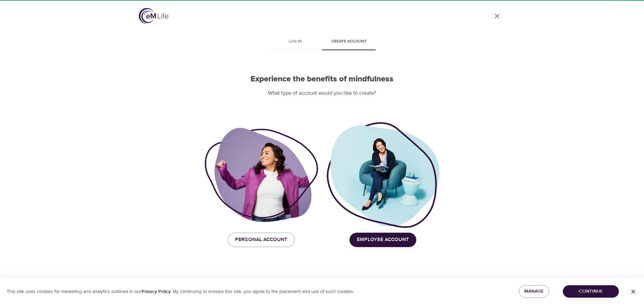  I want to click on img: logo, so click(154, 15).